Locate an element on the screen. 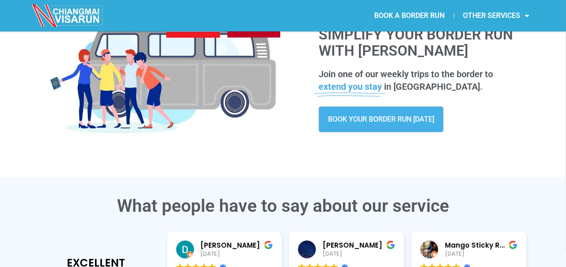 This screenshot has width=566, height=267. h3: What people have to say about our service is located at coordinates (283, 206).